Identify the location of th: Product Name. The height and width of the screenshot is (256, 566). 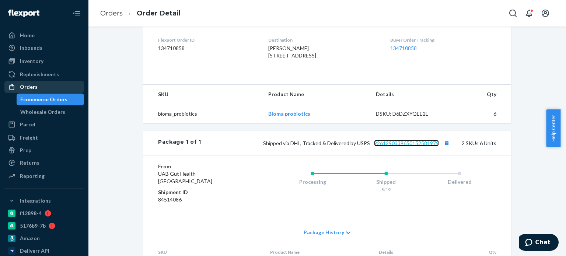
(316, 94).